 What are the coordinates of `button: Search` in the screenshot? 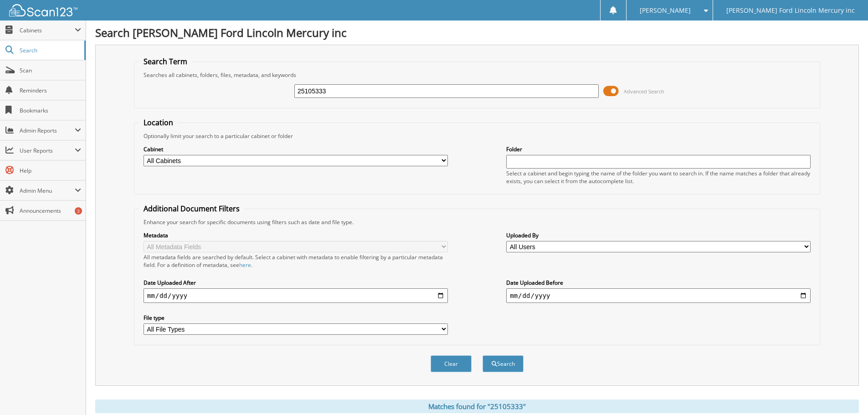 It's located at (503, 364).